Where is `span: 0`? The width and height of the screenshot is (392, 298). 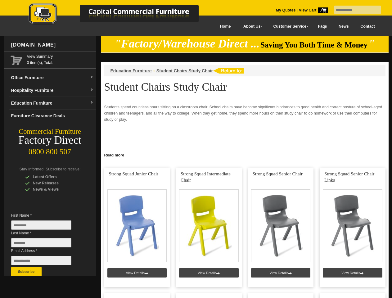
span: 0 is located at coordinates (323, 10).